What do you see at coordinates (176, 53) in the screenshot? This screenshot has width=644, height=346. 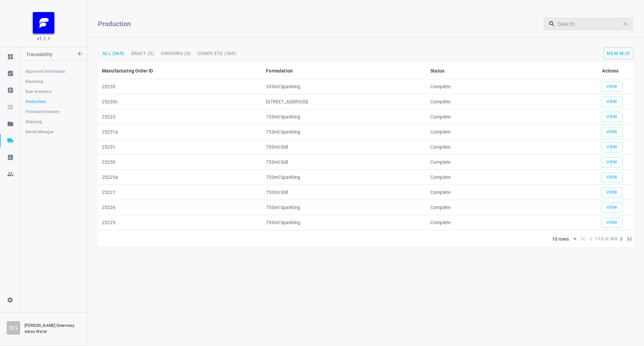 I see `button: Ongoing (0)` at bounding box center [176, 53].